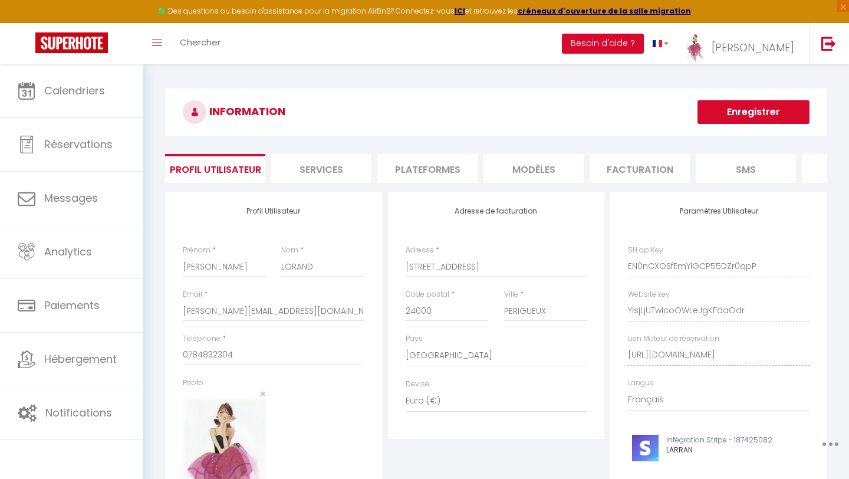 This screenshot has width=849, height=479. I want to click on span: LARRAN, so click(679, 449).